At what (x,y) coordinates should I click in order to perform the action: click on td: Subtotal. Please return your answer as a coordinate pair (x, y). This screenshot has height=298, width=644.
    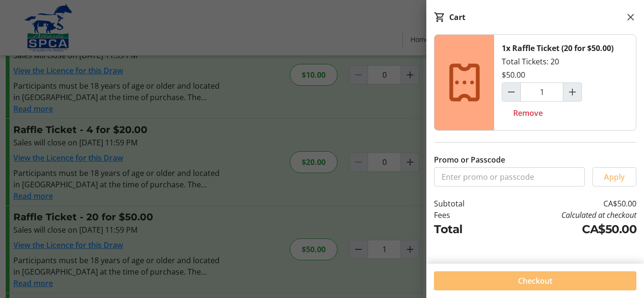
    Looking at the image, I should click on (463, 203).